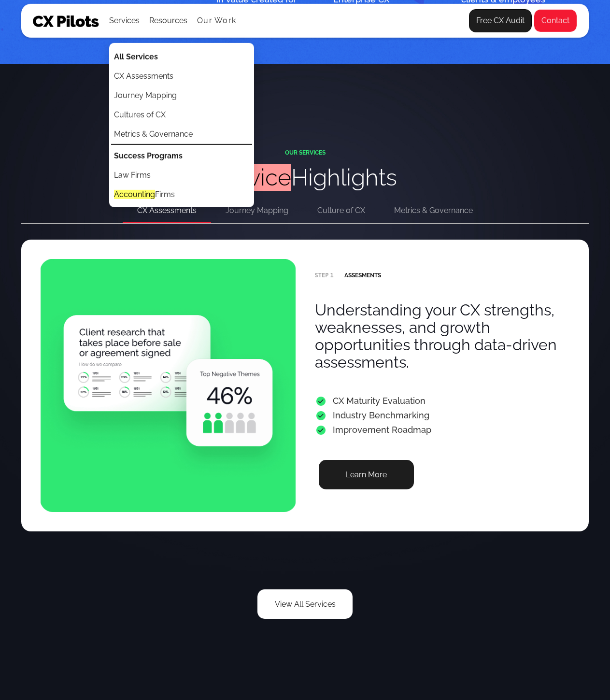 Image resolution: width=610 pixels, height=700 pixels. What do you see at coordinates (373, 416) in the screenshot?
I see `div: Industry Benchmarking` at bounding box center [373, 416].